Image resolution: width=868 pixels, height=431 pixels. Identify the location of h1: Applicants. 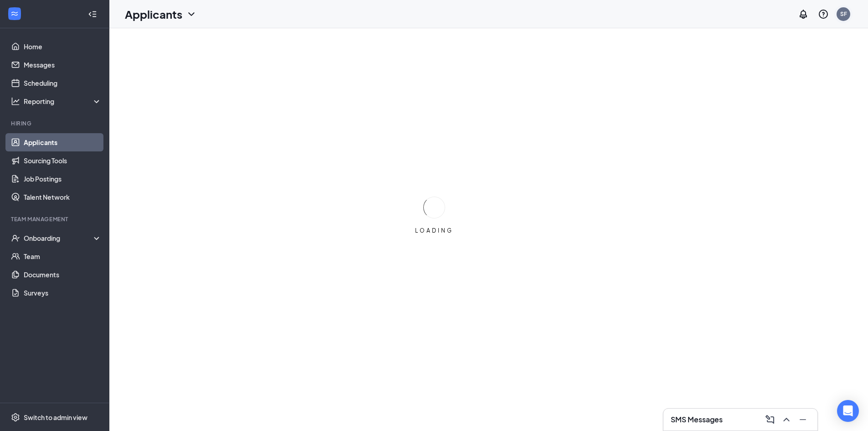
(153, 14).